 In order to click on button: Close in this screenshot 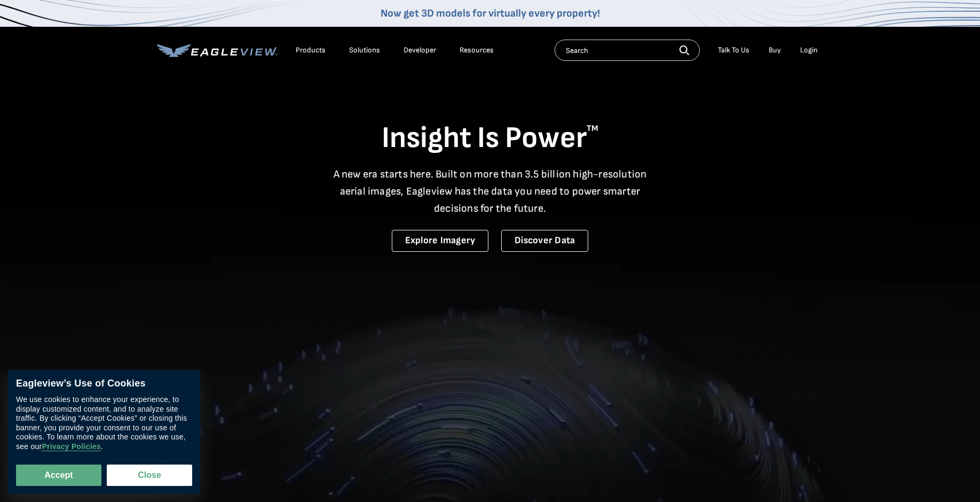, I will do `click(150, 475)`.